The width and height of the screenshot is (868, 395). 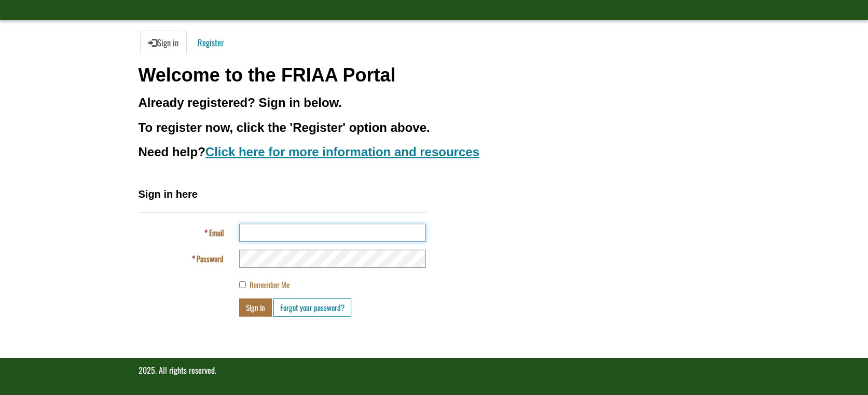 I want to click on h3: Need help?, so click(x=434, y=152).